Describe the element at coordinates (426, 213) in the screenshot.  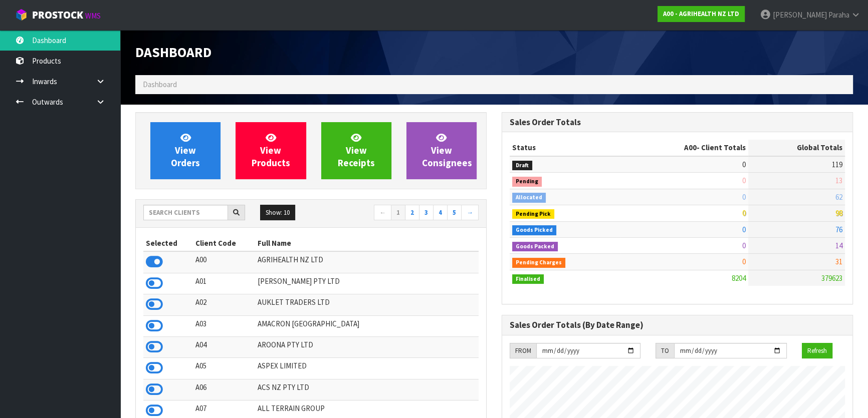
I see `a: 3` at that location.